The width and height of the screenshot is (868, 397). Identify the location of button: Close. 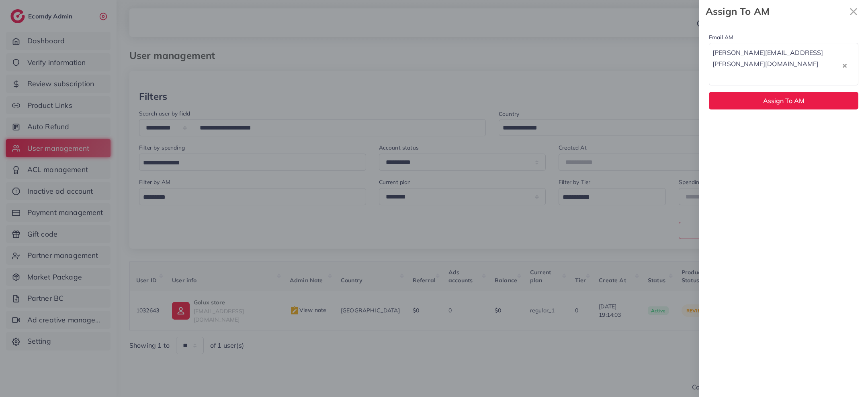
(854, 11).